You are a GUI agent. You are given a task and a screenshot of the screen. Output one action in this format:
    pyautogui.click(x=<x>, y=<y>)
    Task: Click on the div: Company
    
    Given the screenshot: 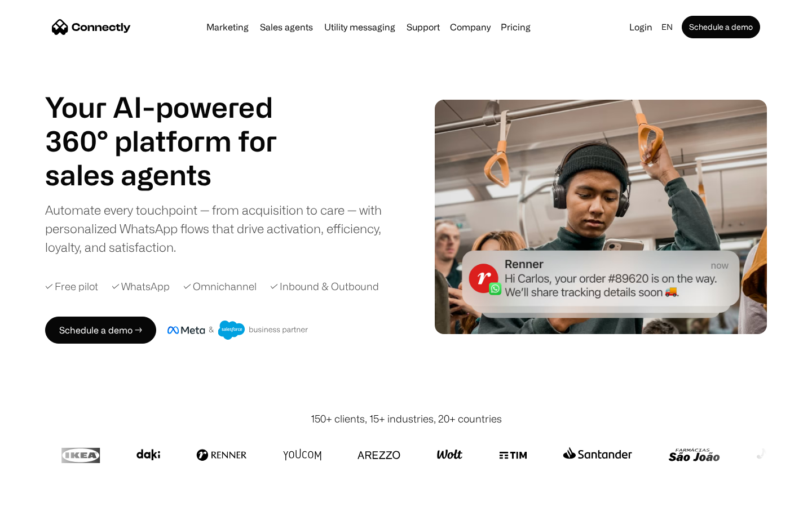 What is the action you would take?
    pyautogui.click(x=470, y=27)
    